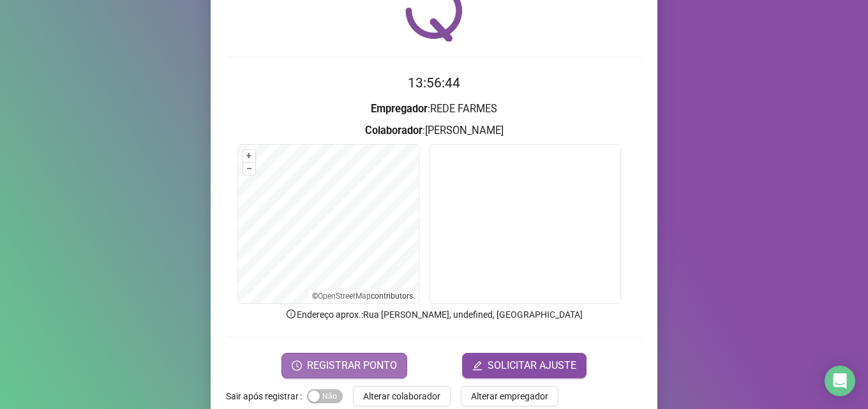 The width and height of the screenshot is (868, 409). What do you see at coordinates (394, 131) in the screenshot?
I see `strong: Colaborador` at bounding box center [394, 131].